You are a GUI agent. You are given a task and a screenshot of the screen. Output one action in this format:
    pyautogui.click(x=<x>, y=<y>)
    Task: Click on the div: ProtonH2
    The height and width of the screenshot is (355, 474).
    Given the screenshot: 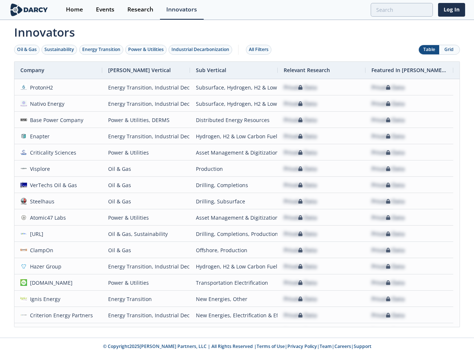 What is the action you would take?
    pyautogui.click(x=40, y=87)
    